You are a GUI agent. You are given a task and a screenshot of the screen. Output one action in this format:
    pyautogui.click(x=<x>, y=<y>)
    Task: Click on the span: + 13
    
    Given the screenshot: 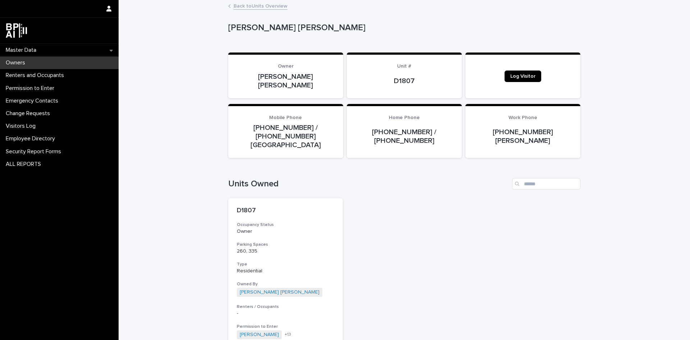 What is the action you would take?
    pyautogui.click(x=288, y=334)
    